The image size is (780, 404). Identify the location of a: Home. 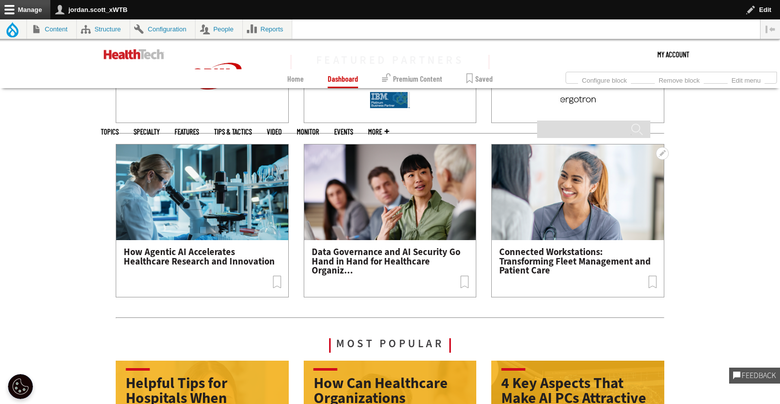
(295, 79).